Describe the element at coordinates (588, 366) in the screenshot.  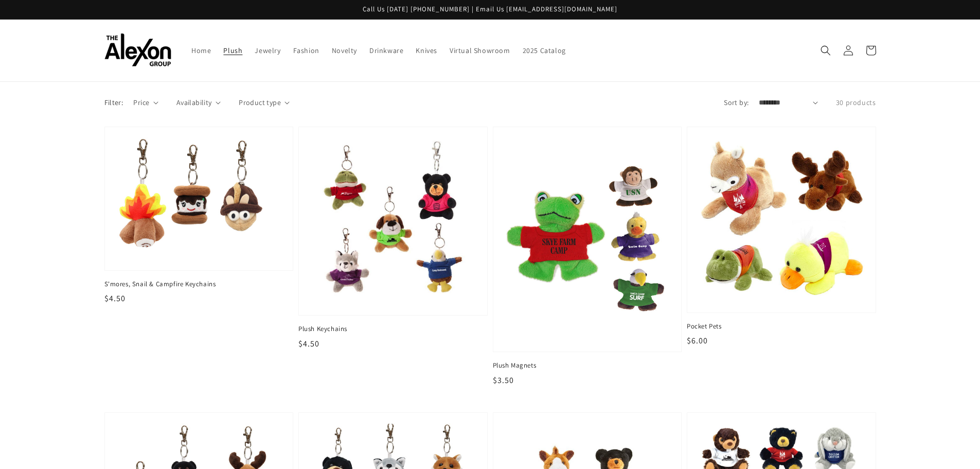
I see `span: Plush Magnets` at that location.